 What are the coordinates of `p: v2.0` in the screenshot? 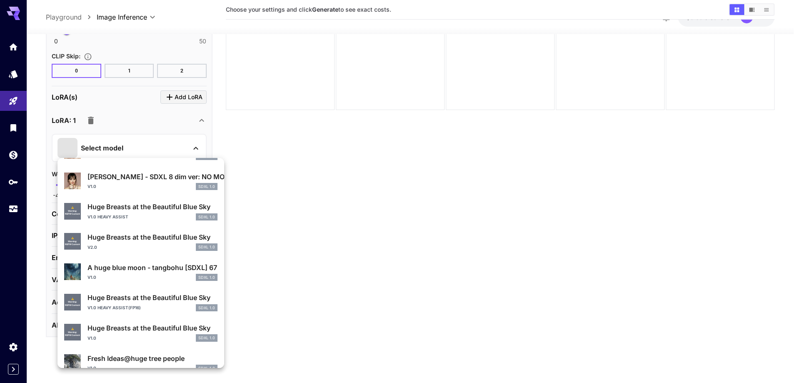 It's located at (92, 247).